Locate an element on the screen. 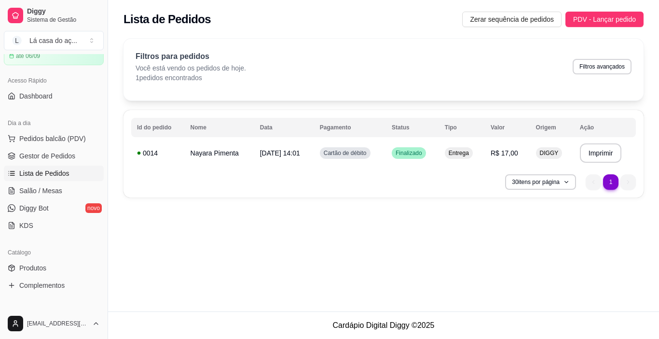  th: Ação is located at coordinates (605, 127).